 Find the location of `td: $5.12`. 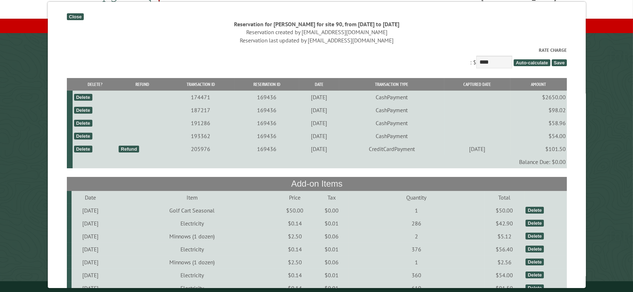

td: $5.12 is located at coordinates (504, 236).